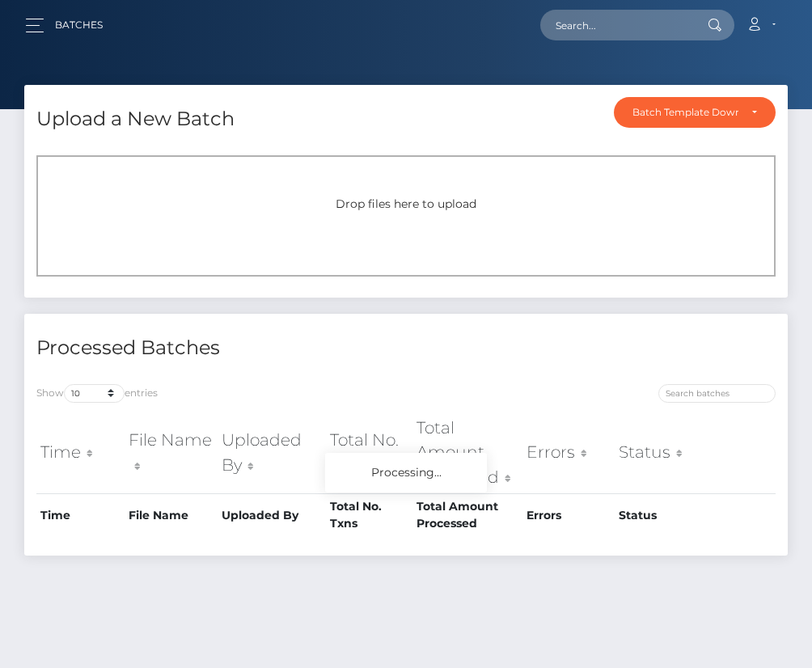  What do you see at coordinates (94, 393) in the screenshot?
I see `select: Showentries` at bounding box center [94, 393].